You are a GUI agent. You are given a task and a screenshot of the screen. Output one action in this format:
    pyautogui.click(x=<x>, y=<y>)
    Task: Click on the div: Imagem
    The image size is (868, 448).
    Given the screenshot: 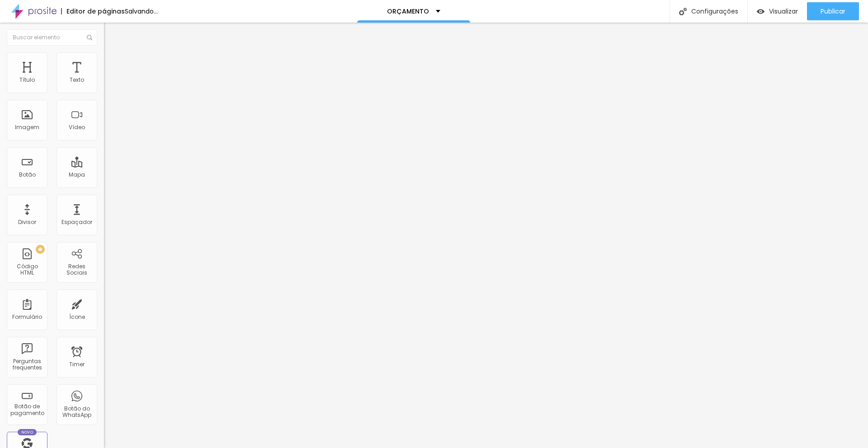 What is the action you would take?
    pyautogui.click(x=27, y=128)
    